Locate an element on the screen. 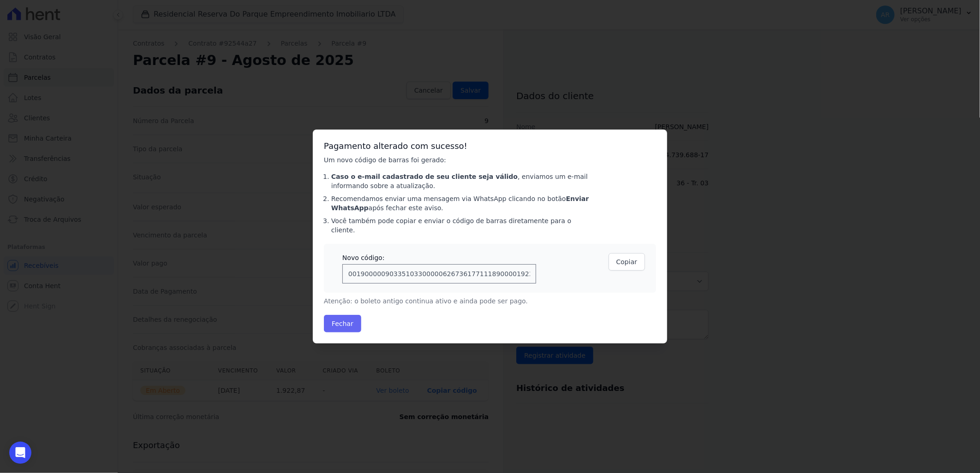 This screenshot has width=980, height=473. button: Fechar is located at coordinates (342, 324).